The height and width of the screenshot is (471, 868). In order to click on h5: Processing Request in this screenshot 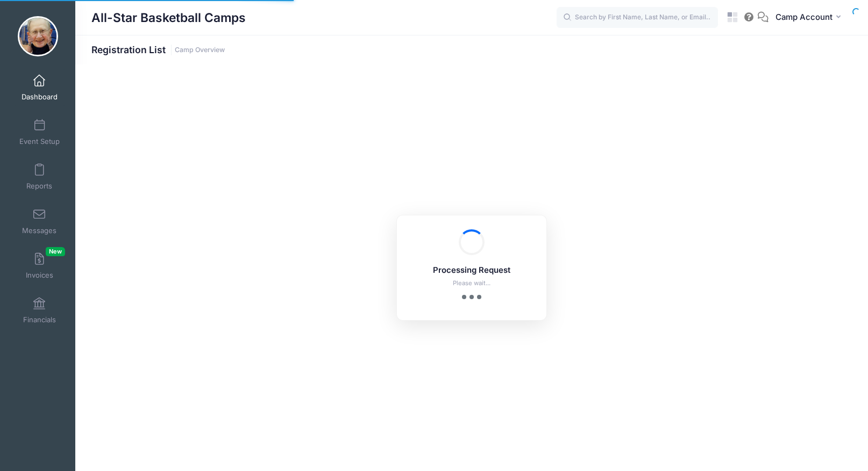, I will do `click(471, 271)`.